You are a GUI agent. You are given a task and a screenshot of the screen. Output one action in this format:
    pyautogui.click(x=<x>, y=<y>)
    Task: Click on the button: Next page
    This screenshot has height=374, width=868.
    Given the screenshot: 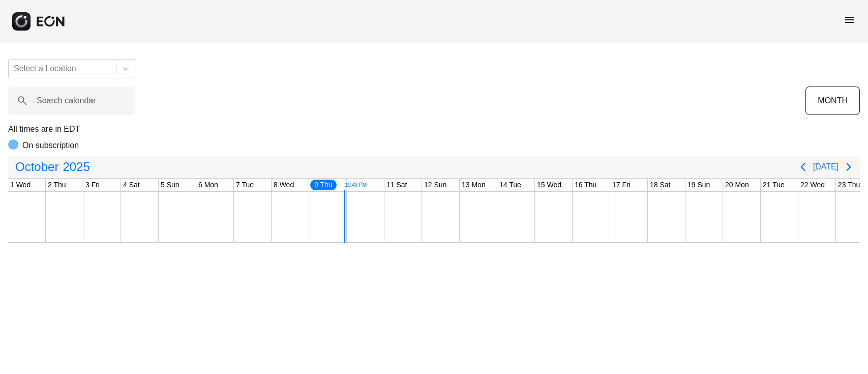 What is the action you would take?
    pyautogui.click(x=849, y=167)
    